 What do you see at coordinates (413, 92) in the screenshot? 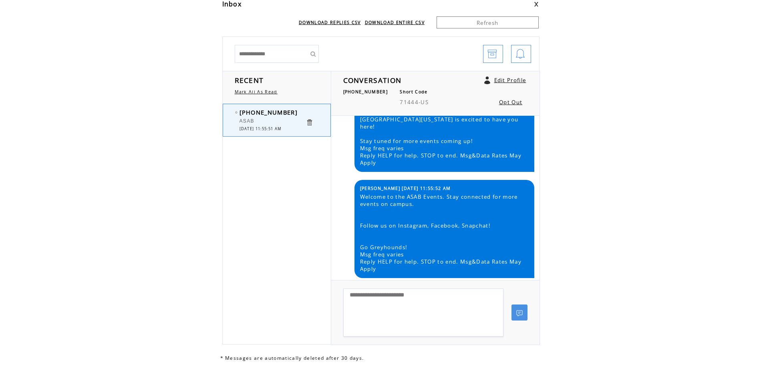
I see `span: Short Code` at bounding box center [413, 92].